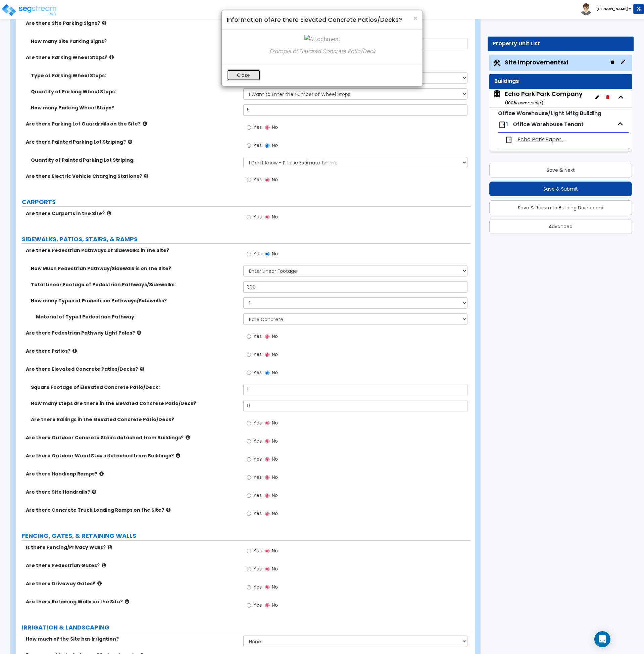  What do you see at coordinates (323, 20) in the screenshot?
I see `h4: Information of Are there Elevated Concrete Patios/Decks?` at bounding box center [323, 20].